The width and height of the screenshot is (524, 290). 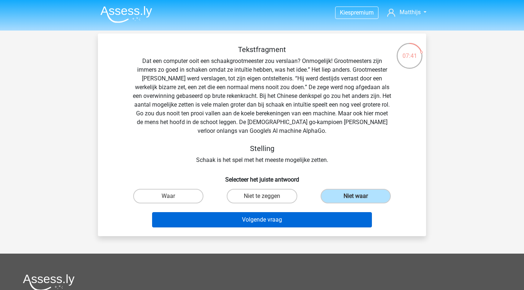 I want to click on a: Kiespremium, so click(x=357, y=12).